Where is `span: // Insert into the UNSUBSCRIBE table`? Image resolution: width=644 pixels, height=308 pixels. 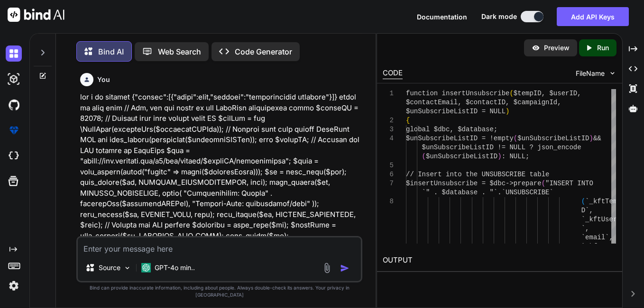 span: // Insert into the UNSUBSCRIBE table is located at coordinates (478, 175).